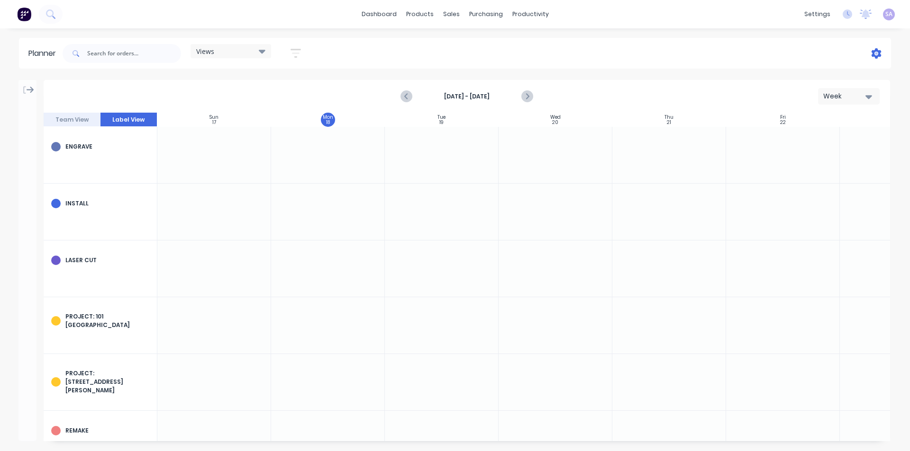  I want to click on div: Mon, so click(328, 117).